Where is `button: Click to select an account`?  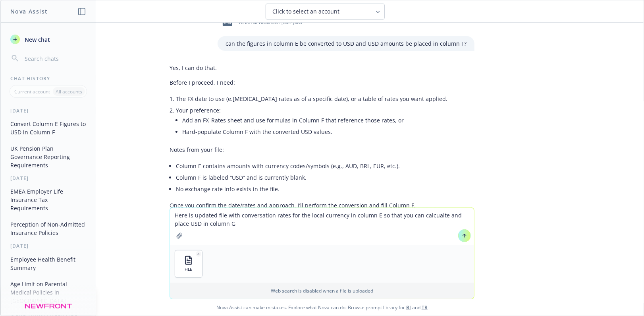 button: Click to select an account is located at coordinates (325, 12).